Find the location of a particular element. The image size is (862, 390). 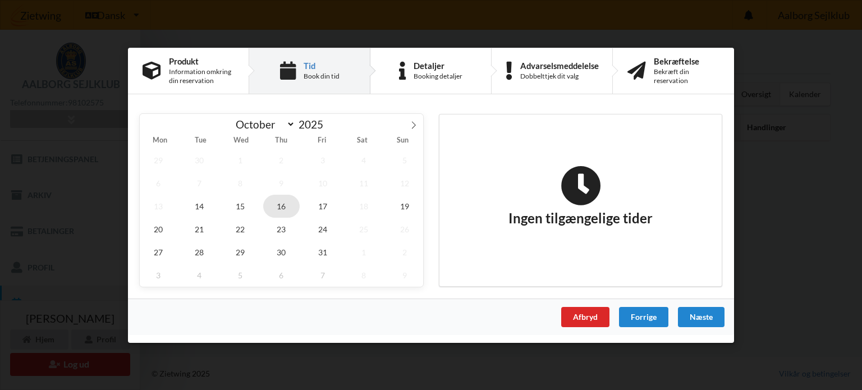

span: October 8, 2025 is located at coordinates (240, 182).